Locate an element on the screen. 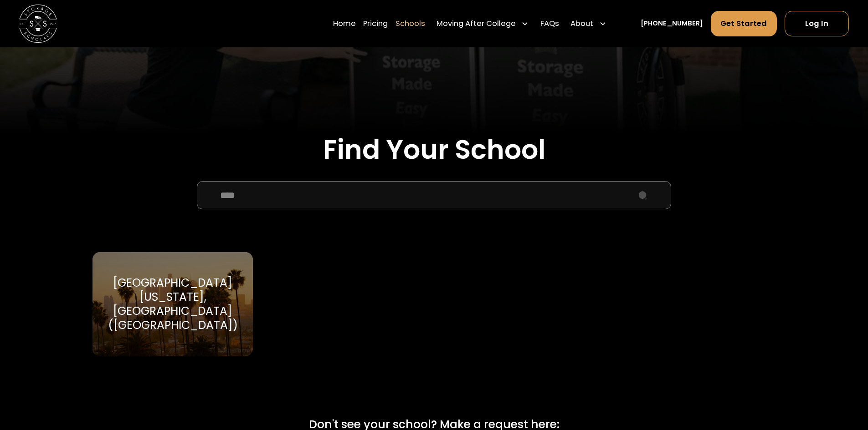 The width and height of the screenshot is (868, 430). a: FAQs is located at coordinates (550, 24).